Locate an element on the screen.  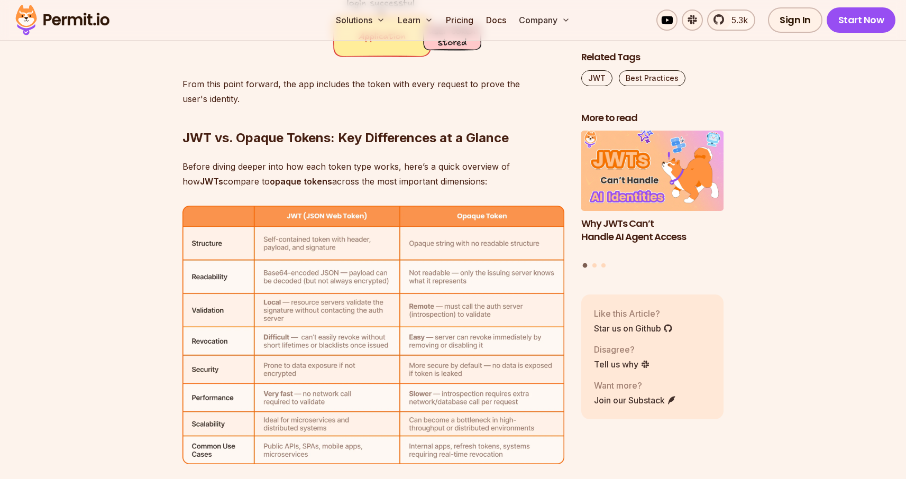
a: 5.3k is located at coordinates (731, 20).